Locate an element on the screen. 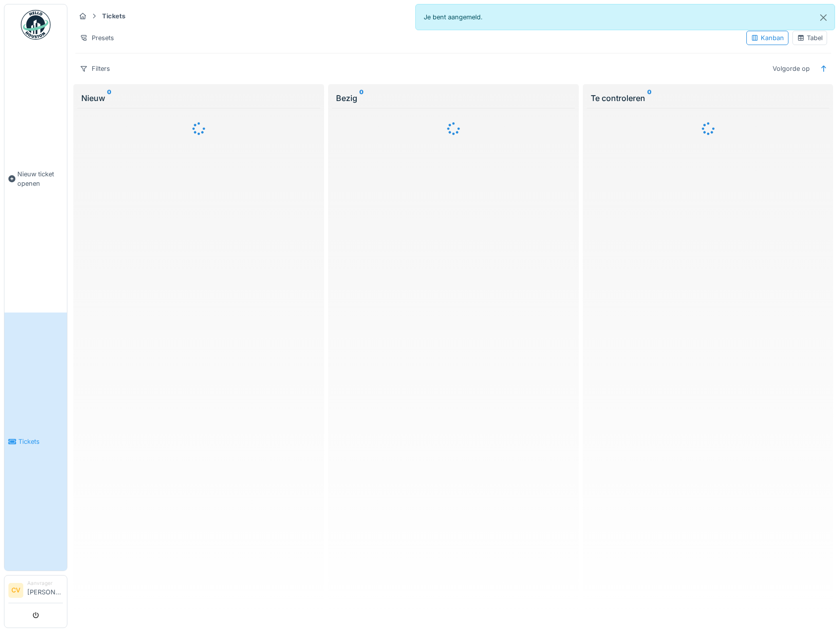 Image resolution: width=840 pixels, height=632 pixels. div: Te controleren is located at coordinates (708, 98).